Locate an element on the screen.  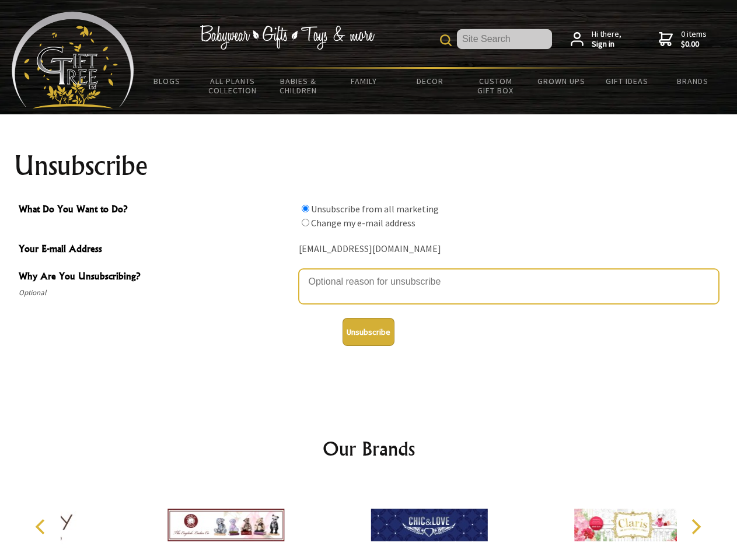
button: Next is located at coordinates (695, 527).